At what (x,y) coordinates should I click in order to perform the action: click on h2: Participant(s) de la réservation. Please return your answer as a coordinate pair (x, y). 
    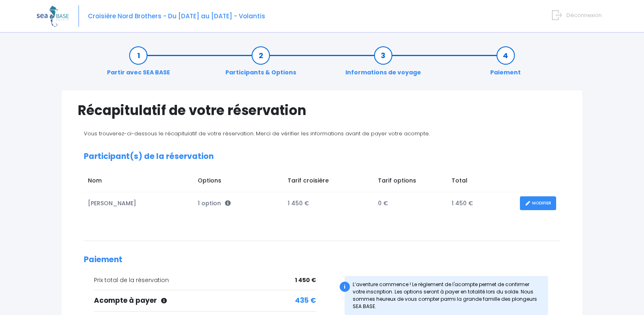
    Looking at the image, I should click on (322, 157).